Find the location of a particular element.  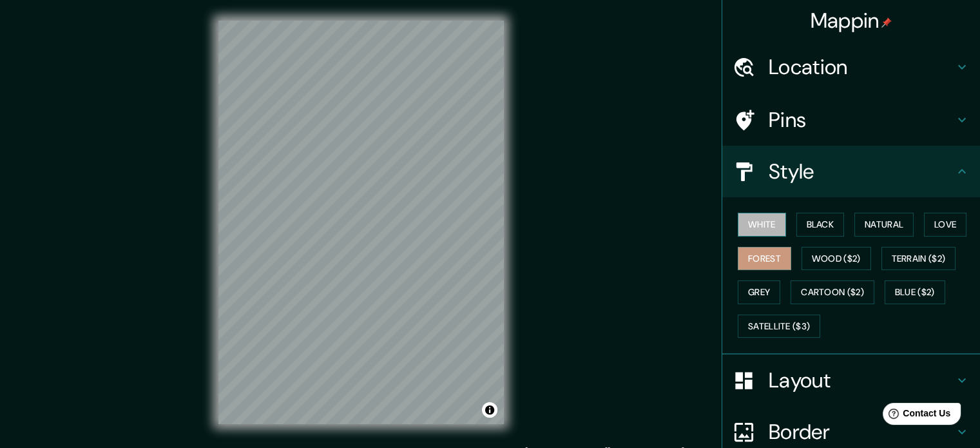

div: Location is located at coordinates (851, 67).